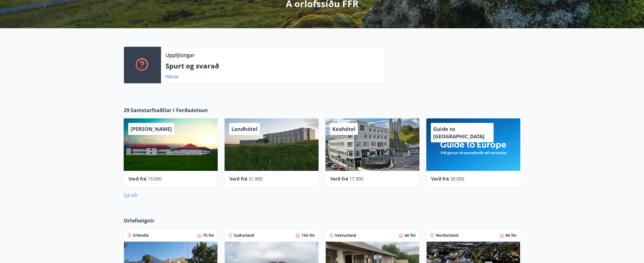 Image resolution: width=644 pixels, height=263 pixels. Describe the element at coordinates (273, 66) in the screenshot. I see `p: Spurt og svarað` at that location.